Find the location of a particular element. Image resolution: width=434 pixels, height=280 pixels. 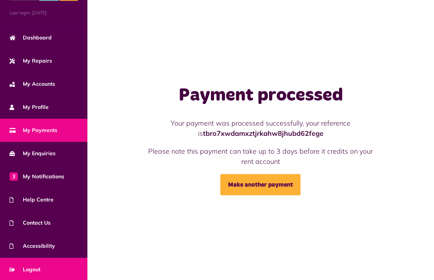

h1: Payment processed is located at coordinates (261, 96).